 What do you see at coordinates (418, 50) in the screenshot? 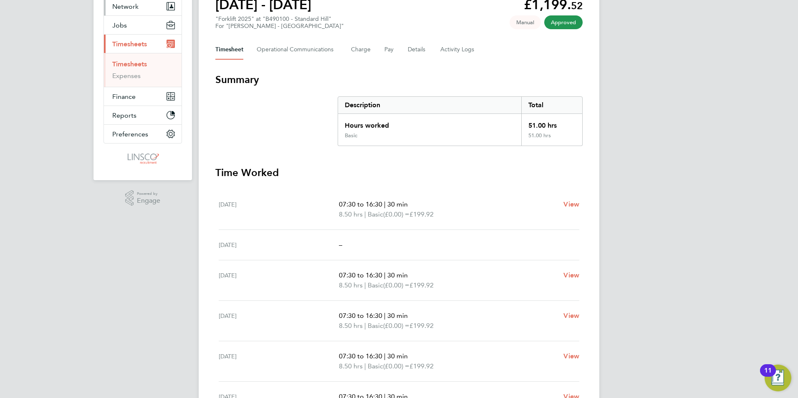
I see `button: Details` at bounding box center [418, 50].